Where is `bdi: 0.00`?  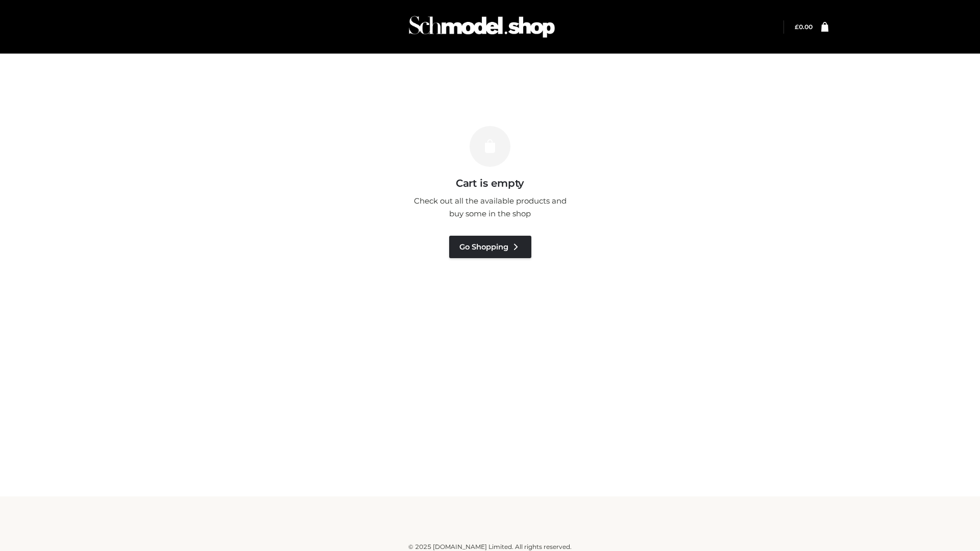 bdi: 0.00 is located at coordinates (803, 26).